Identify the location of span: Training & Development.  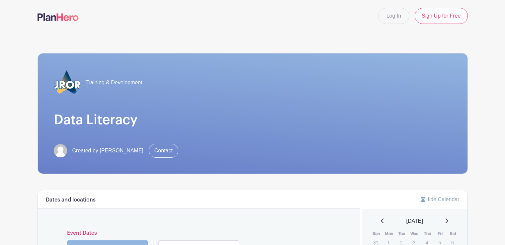
(114, 83).